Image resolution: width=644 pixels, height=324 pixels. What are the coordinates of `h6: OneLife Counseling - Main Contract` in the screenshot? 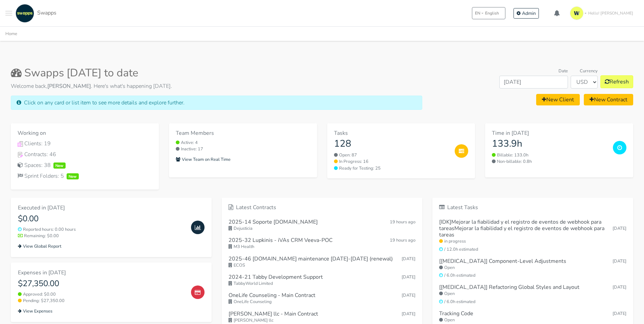 It's located at (272, 295).